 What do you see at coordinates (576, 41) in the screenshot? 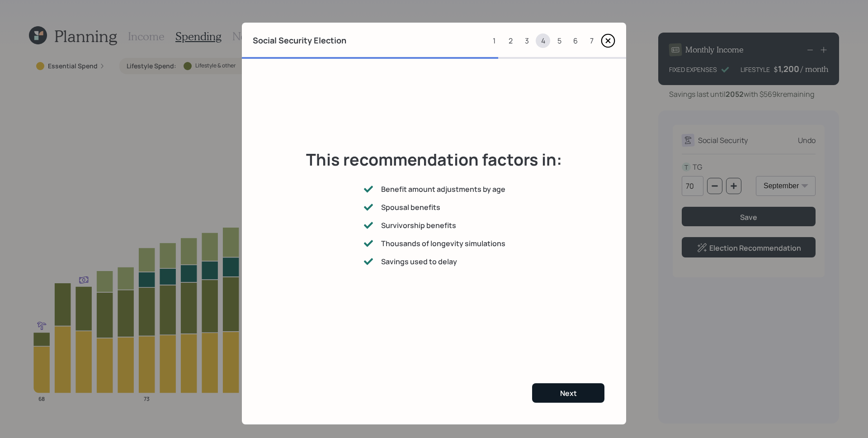
I see `div: 6` at bounding box center [576, 41].